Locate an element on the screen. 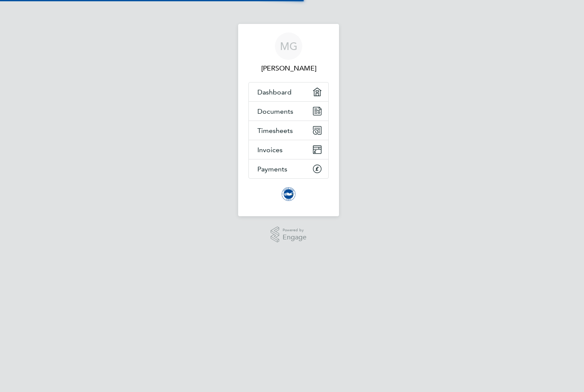 This screenshot has width=584, height=392. a: Dashboard is located at coordinates (288, 92).